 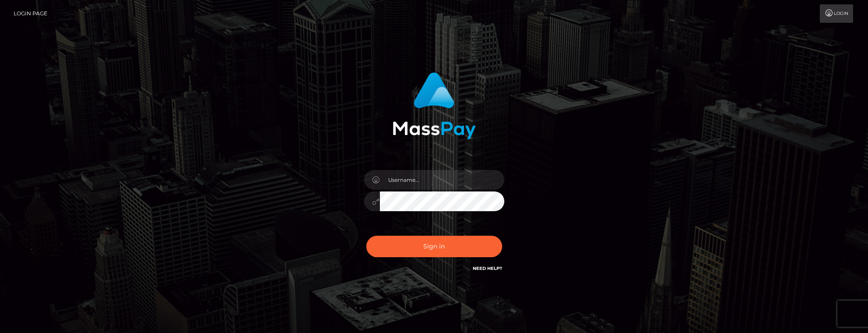 What do you see at coordinates (434, 246) in the screenshot?
I see `button: Sign in` at bounding box center [434, 246].